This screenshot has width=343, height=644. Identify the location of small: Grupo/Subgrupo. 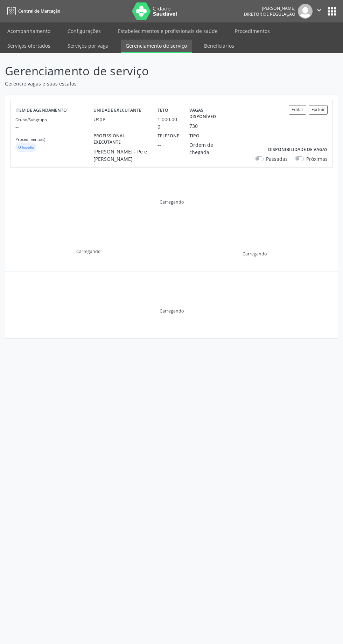
(31, 119).